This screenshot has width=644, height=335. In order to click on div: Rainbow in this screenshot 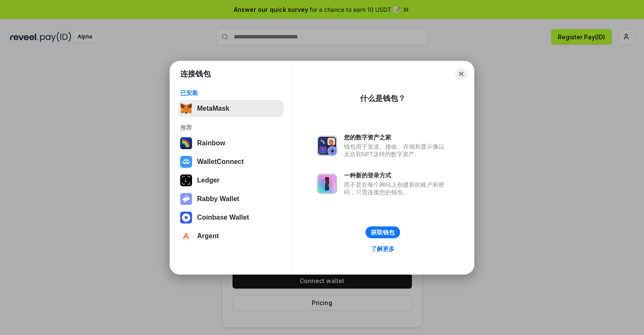, I will do `click(211, 143)`.